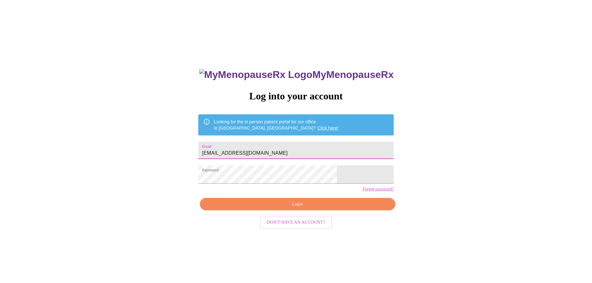  I want to click on a: Forgot password?, so click(378, 189).